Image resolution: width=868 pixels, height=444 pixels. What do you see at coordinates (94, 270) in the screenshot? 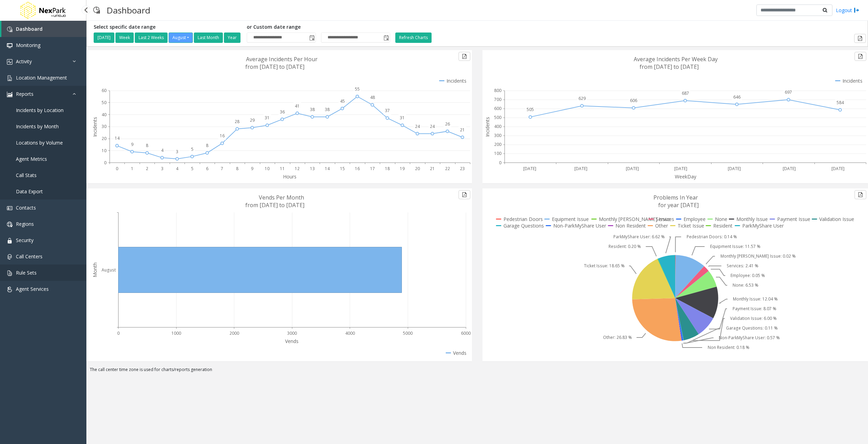
I see `text: Month` at bounding box center [94, 270].